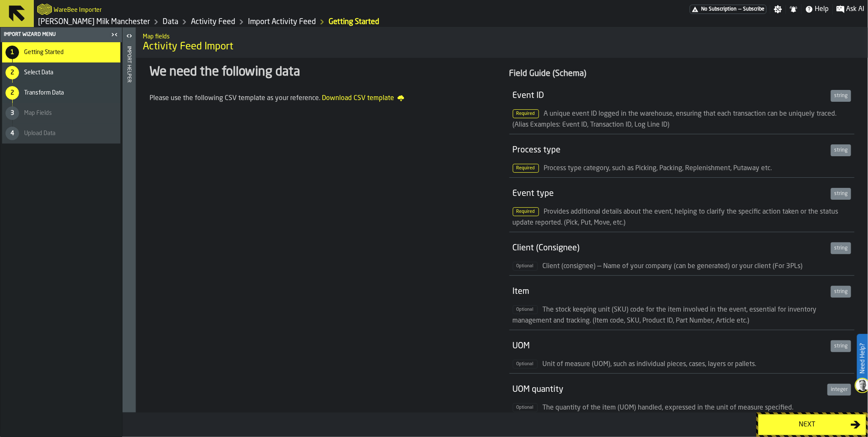 The height and width of the screenshot is (437, 868). Describe the element at coordinates (55, 34) in the screenshot. I see `div: Import Wizard Menu` at that location.